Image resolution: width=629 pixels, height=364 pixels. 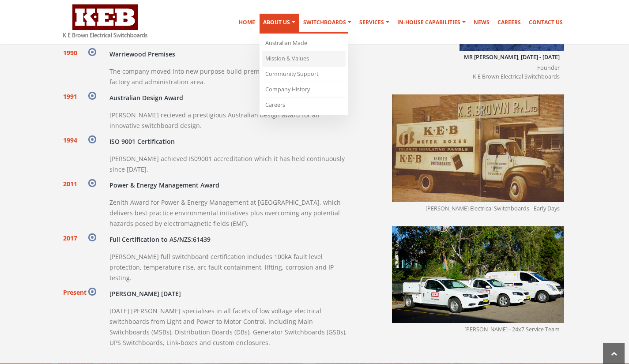 I want to click on h4: Full Certification to AS/NZS:61439, so click(x=230, y=239).